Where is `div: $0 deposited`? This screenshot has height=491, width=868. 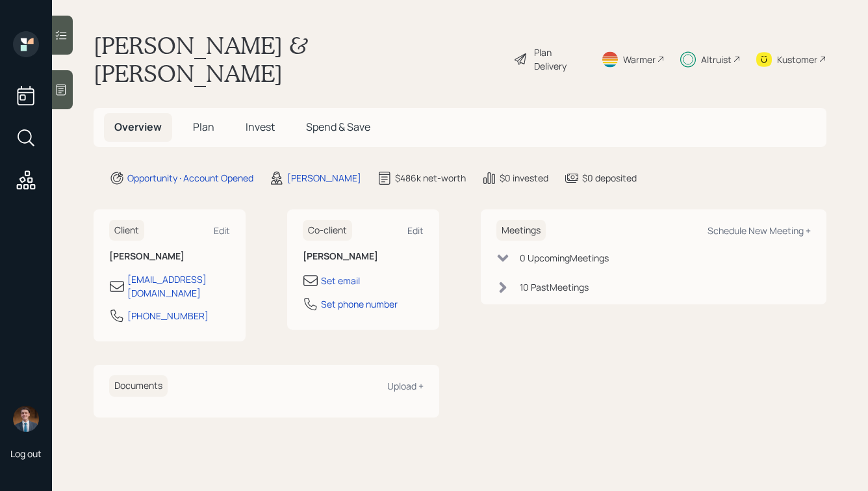
div: $0 deposited is located at coordinates (610, 178).